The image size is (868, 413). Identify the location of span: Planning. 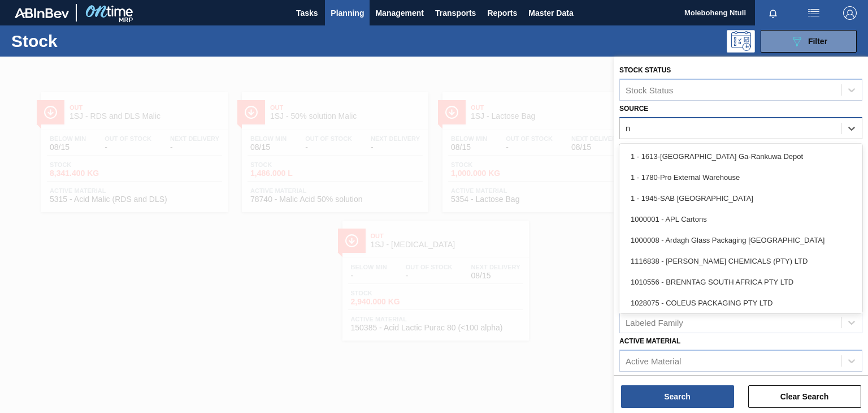
(347, 13).